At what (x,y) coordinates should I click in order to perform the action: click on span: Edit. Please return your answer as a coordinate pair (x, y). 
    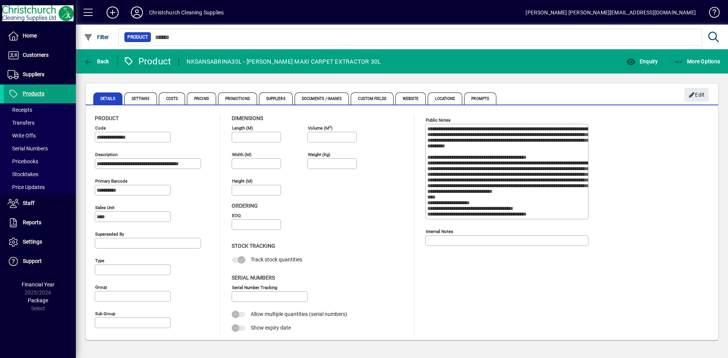
    Looking at the image, I should click on (697, 95).